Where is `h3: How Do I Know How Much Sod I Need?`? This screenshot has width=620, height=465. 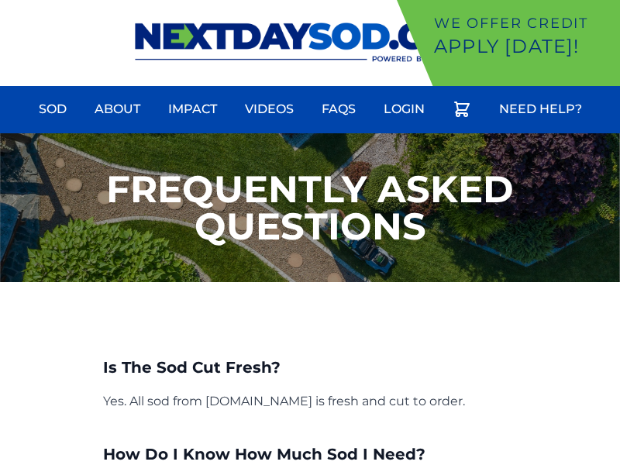 h3: How Do I Know How Much Sod I Need? is located at coordinates (309, 445).